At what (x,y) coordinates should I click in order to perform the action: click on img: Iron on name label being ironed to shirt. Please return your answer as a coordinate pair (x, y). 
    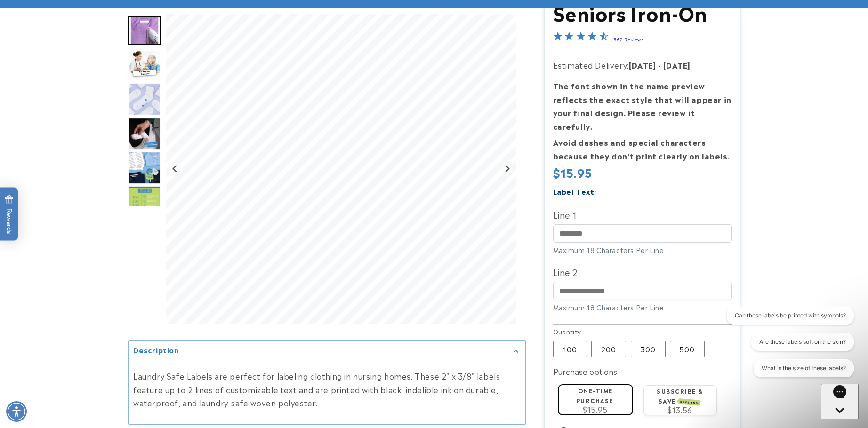
    Looking at the image, I should click on (144, 31).